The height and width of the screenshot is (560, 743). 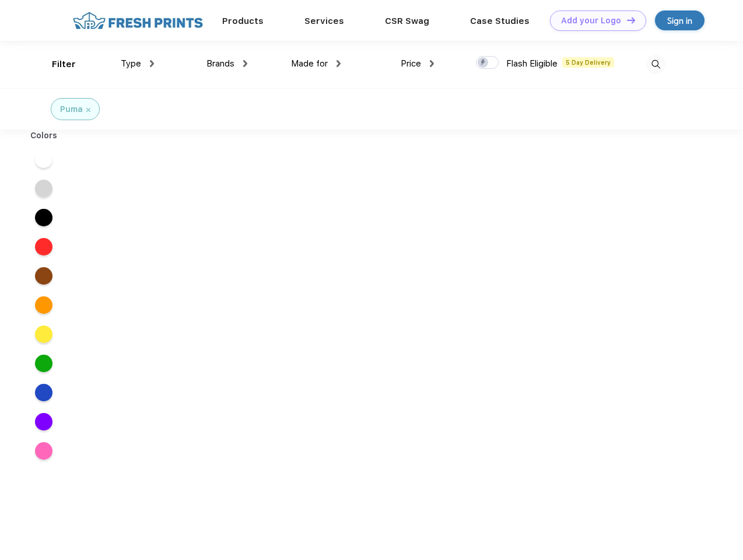 What do you see at coordinates (64, 64) in the screenshot?
I see `div: Filter` at bounding box center [64, 64].